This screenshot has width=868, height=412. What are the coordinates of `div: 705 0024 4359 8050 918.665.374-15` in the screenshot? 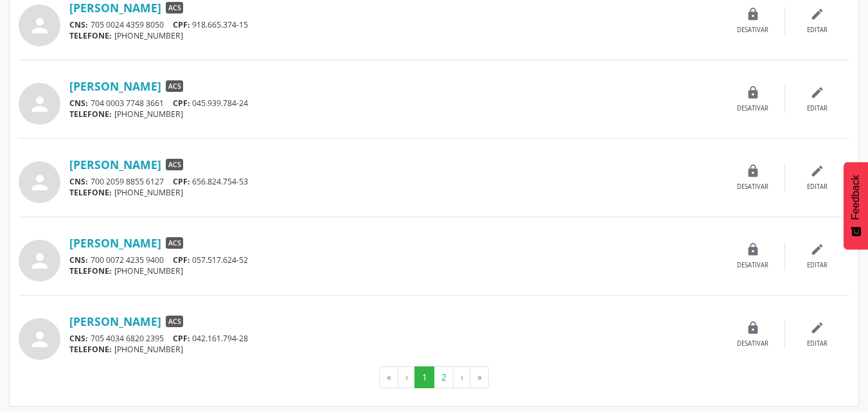 It's located at (396, 24).